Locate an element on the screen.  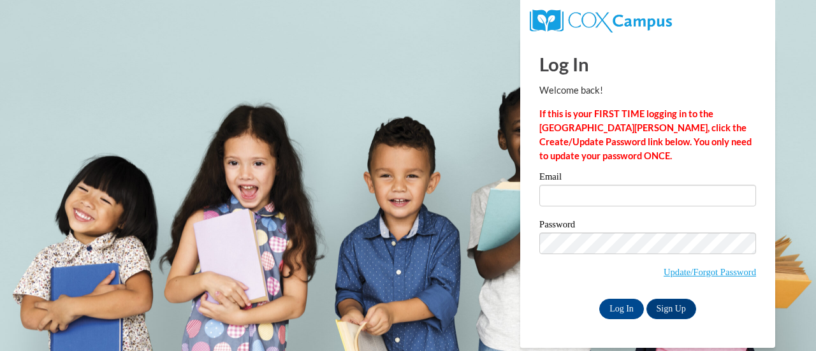
h1: Log In is located at coordinates (648, 64).